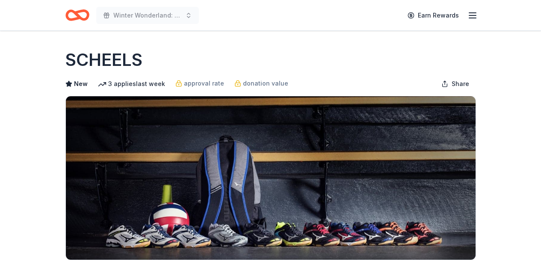  I want to click on h1: SCHEELS, so click(104, 60).